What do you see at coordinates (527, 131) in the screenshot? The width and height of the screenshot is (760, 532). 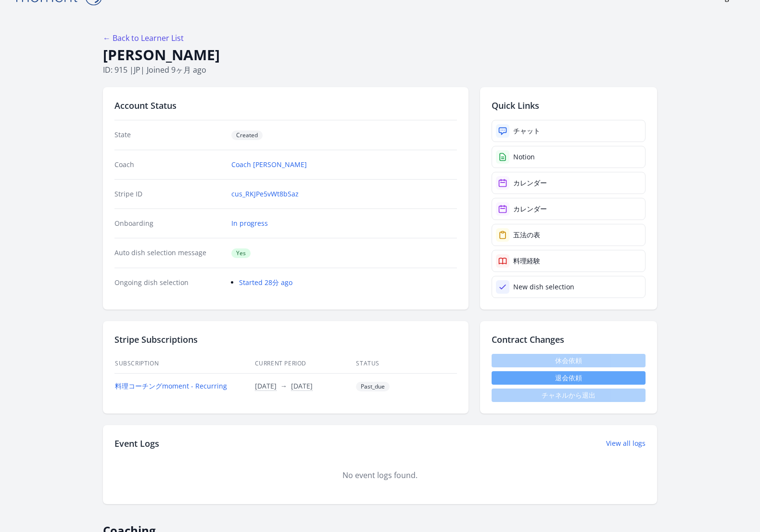 I see `div: チャット` at bounding box center [527, 131].